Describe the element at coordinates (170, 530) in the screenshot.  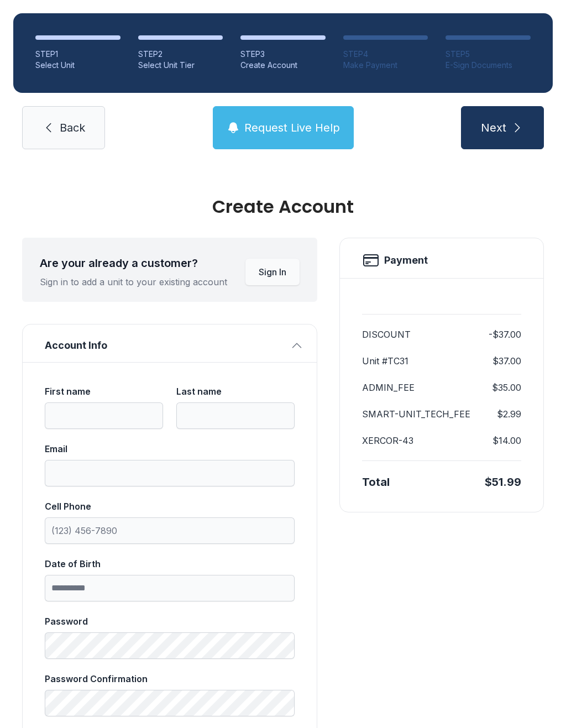
I see `input: Cell Phone` at that location.